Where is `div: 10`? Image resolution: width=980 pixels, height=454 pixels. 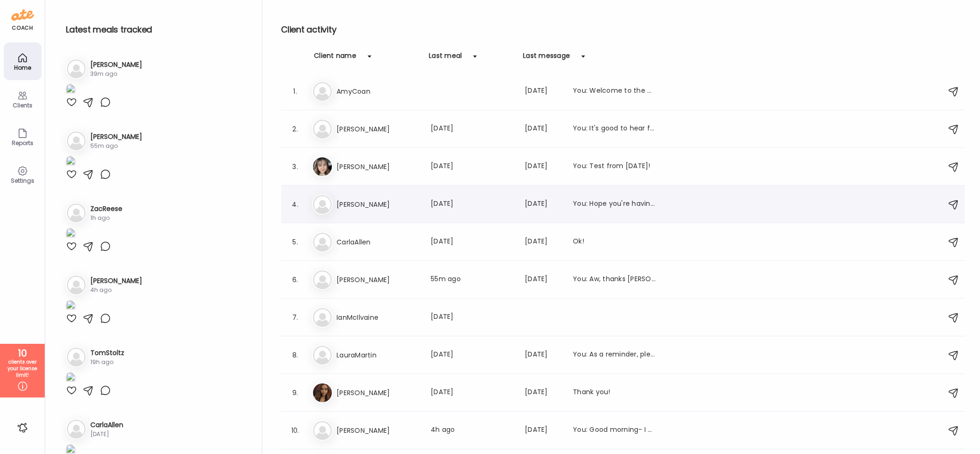 div: 10 is located at coordinates (22, 353).